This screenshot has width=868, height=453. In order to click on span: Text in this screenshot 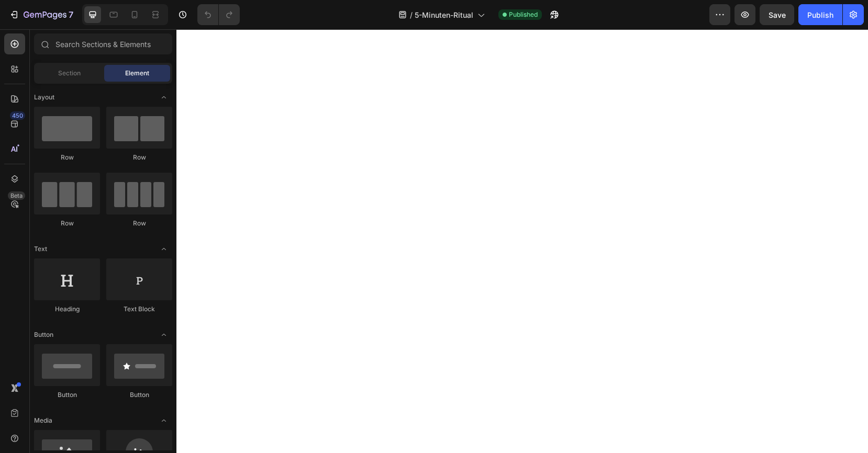, I will do `click(41, 249)`.